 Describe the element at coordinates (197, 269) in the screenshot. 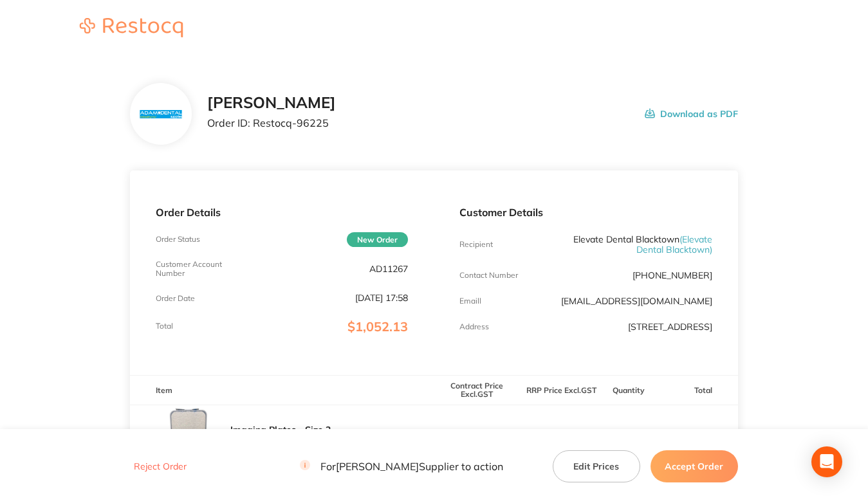

I see `p: Customer Account Number` at that location.